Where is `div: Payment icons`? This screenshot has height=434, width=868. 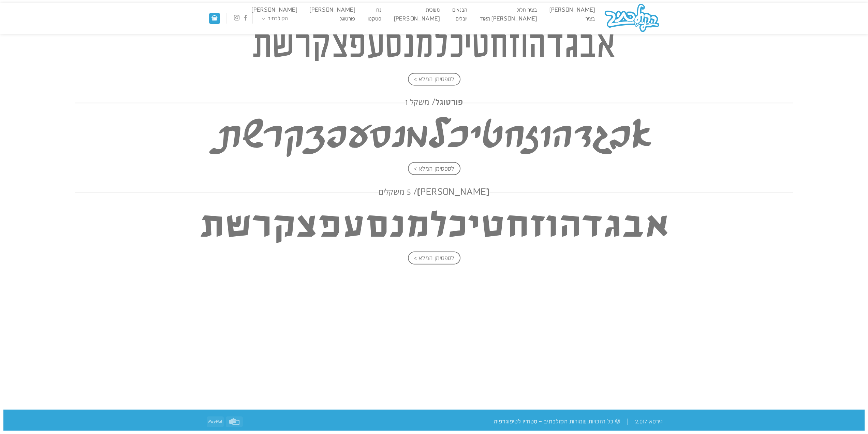 div: Payment icons is located at coordinates (225, 421).